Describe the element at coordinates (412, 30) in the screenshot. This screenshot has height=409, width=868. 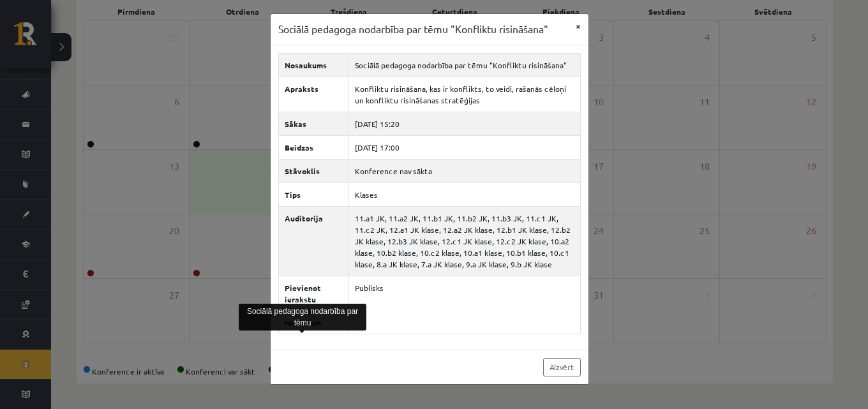
I see `h3: Sociālā pedagoga nodarbība par tēmu "Konfliktu risināšana"` at that location.